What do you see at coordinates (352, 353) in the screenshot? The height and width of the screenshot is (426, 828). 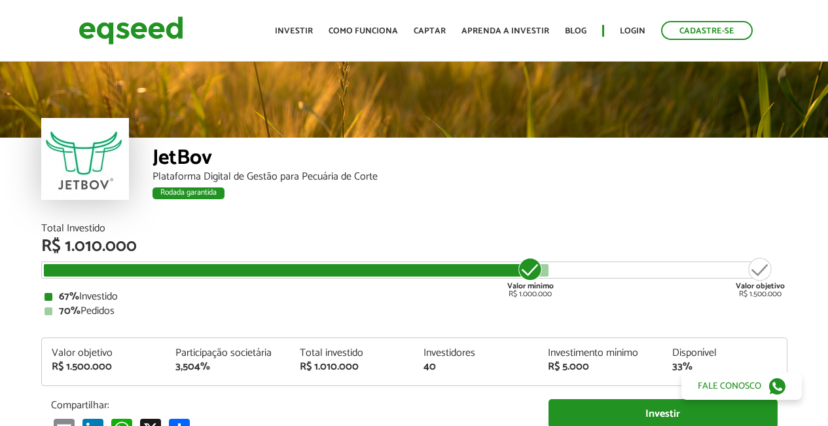 I see `div: Total investido` at bounding box center [352, 353].